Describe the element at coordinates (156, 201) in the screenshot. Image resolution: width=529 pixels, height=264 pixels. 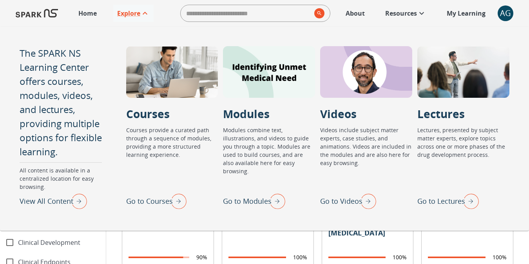
I see `div: Go to Courses` at that location.